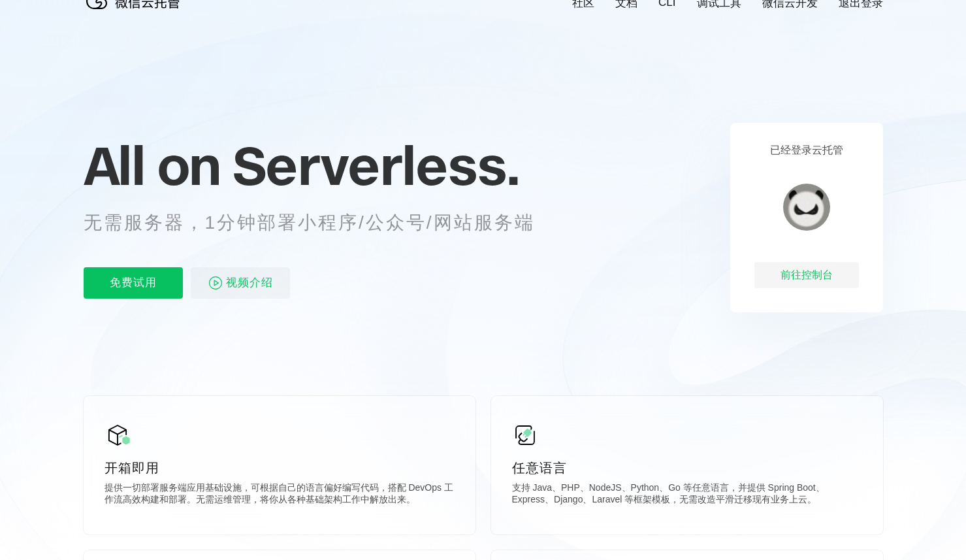 Image resolution: width=966 pixels, height=560 pixels. What do you see at coordinates (215, 283) in the screenshot?
I see `img: video_play.svg` at bounding box center [215, 283].